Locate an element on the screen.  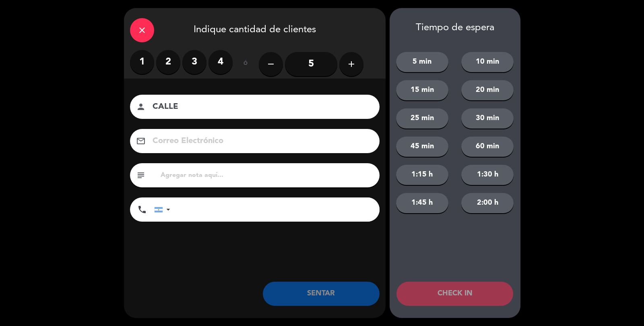
input: Nombre del cliente is located at coordinates (260, 107).